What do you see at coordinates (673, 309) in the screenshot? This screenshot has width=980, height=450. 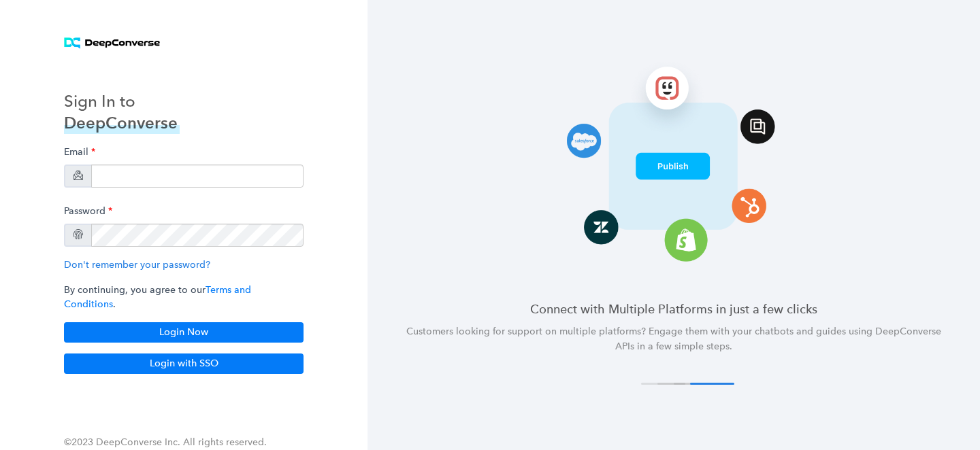 I see `h4: Connect with Multiple Platforms in just a few clicks` at bounding box center [673, 309].